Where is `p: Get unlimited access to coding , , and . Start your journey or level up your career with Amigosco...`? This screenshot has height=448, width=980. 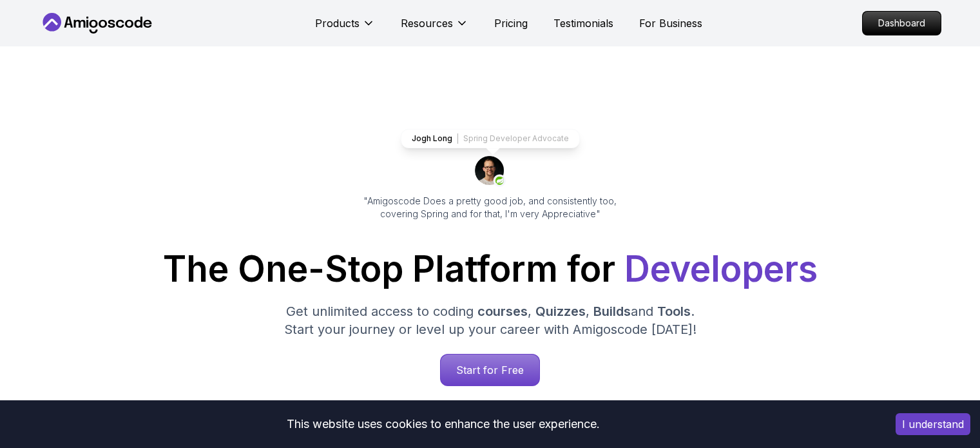
p: Get unlimited access to coding , , and . Start your journey or level up your career with Amigosco... is located at coordinates (490, 320).